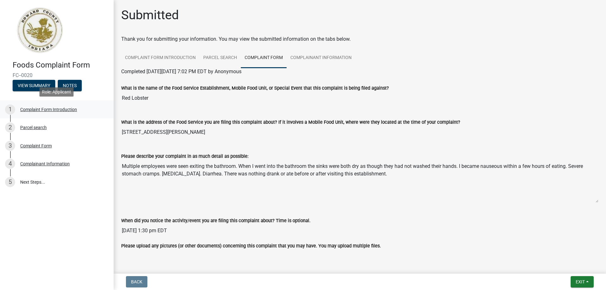 This screenshot has width=606, height=290. Describe the element at coordinates (216, 221) in the screenshot. I see `label: When did you notice the activity/event you are filing this complaint about? Time is optional.` at that location.